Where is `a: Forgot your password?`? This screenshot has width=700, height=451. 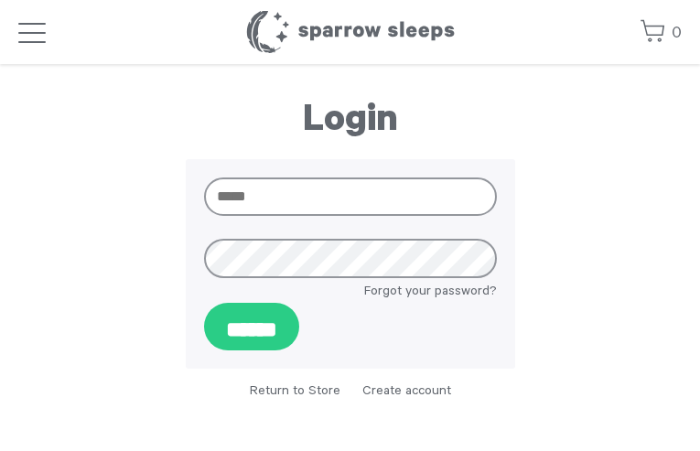 a: Forgot your password? is located at coordinates (430, 293).